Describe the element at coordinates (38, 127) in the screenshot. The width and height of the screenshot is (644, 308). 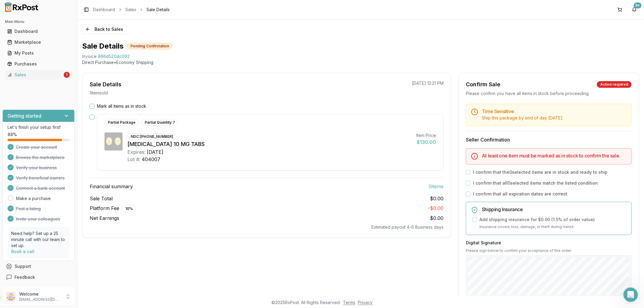
I see `p: Let's finish your setup first!` at that location.